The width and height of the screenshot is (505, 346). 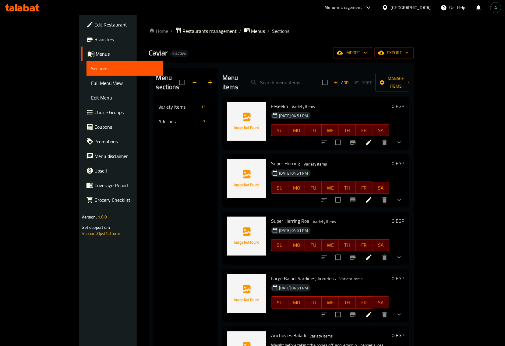 What do you see at coordinates (363, 82) in the screenshot?
I see `span: Select section first` at bounding box center [363, 82].